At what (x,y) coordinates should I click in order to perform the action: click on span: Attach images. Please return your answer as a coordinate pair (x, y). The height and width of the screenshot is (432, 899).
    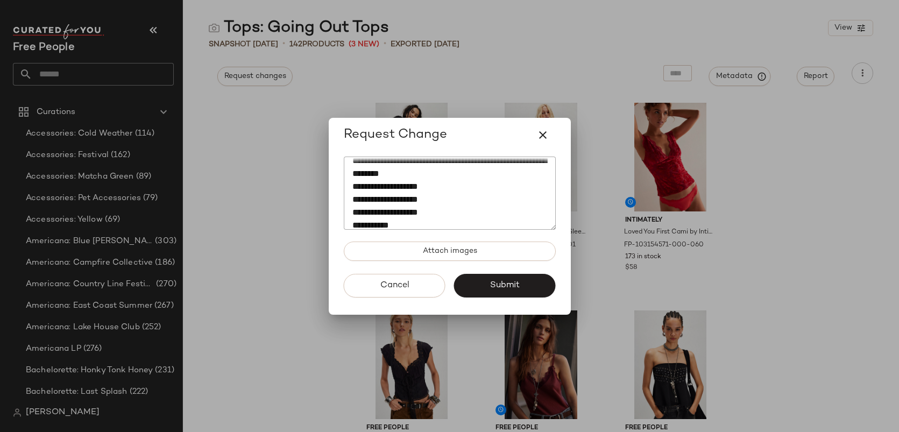
    Looking at the image, I should click on (449, 251).